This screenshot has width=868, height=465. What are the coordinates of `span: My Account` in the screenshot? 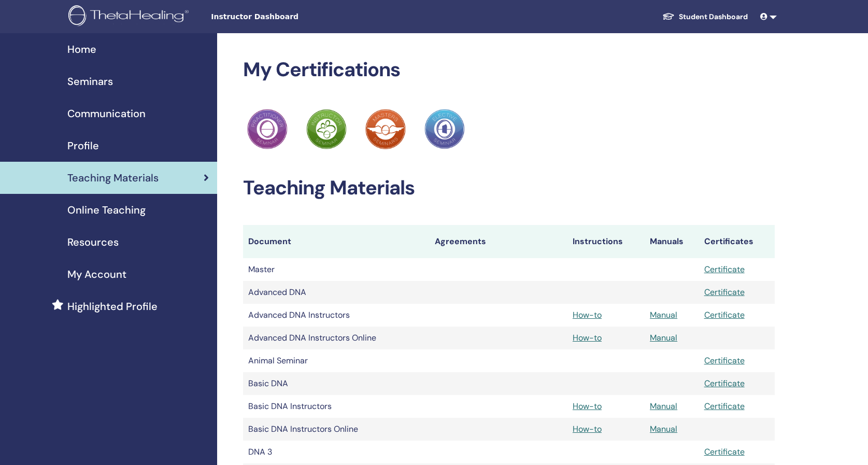 It's located at (97, 275).